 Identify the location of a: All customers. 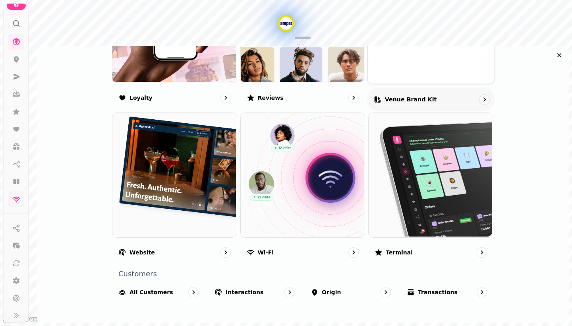
(158, 292).